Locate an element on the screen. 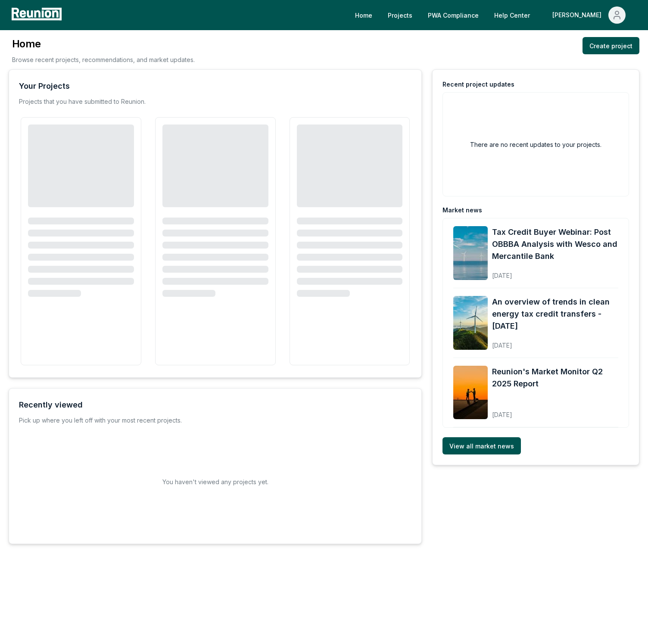 The width and height of the screenshot is (648, 644). h2: You haven't viewed any projects yet. is located at coordinates (215, 482).